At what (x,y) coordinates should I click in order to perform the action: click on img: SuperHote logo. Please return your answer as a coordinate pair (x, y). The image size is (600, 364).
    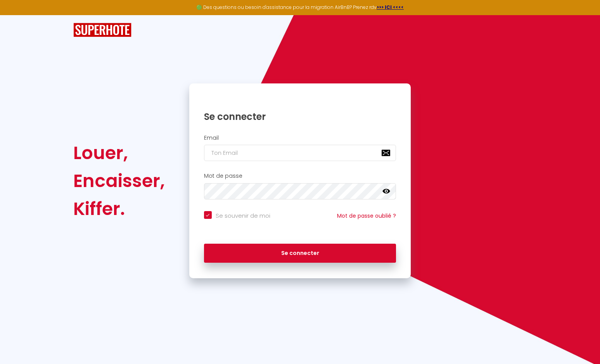
    Looking at the image, I should click on (102, 30).